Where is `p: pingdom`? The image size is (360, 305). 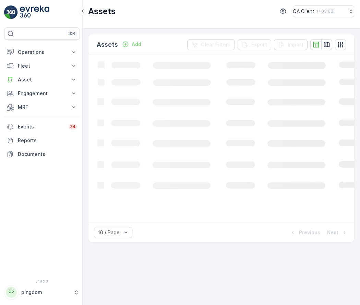
p: pingdom is located at coordinates (46, 292).